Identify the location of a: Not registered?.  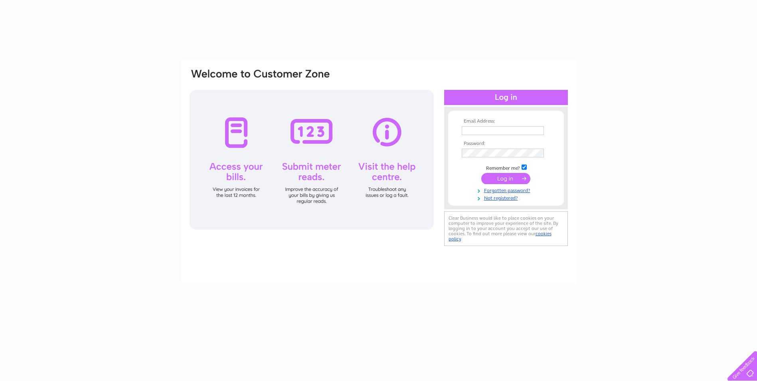
(507, 197).